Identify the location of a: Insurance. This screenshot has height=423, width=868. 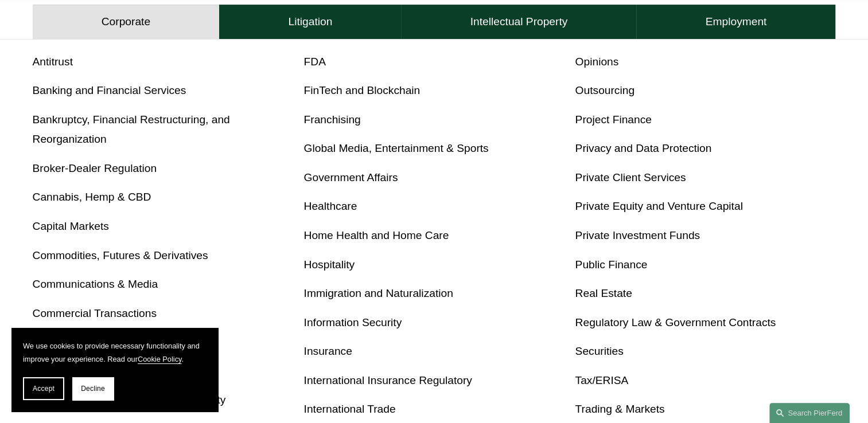
(328, 351).